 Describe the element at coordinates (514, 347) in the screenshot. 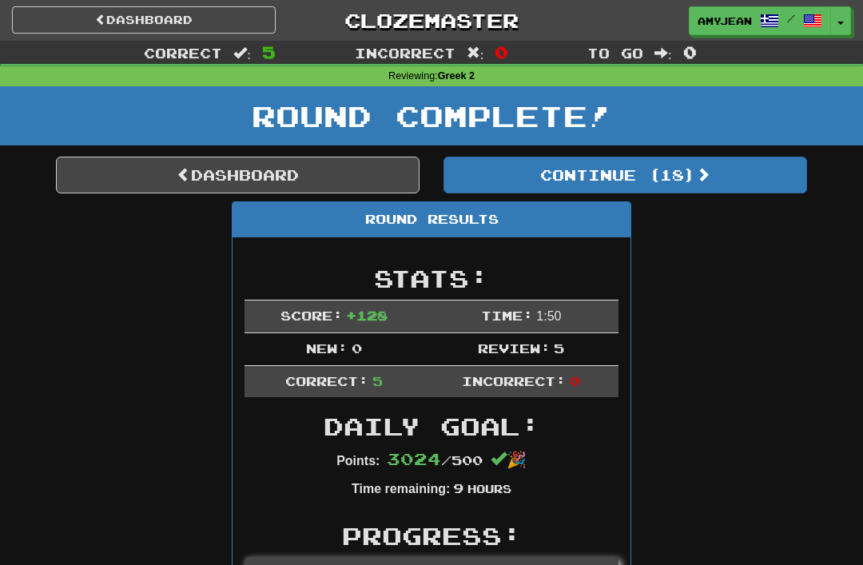

I see `span: Review:` at that location.